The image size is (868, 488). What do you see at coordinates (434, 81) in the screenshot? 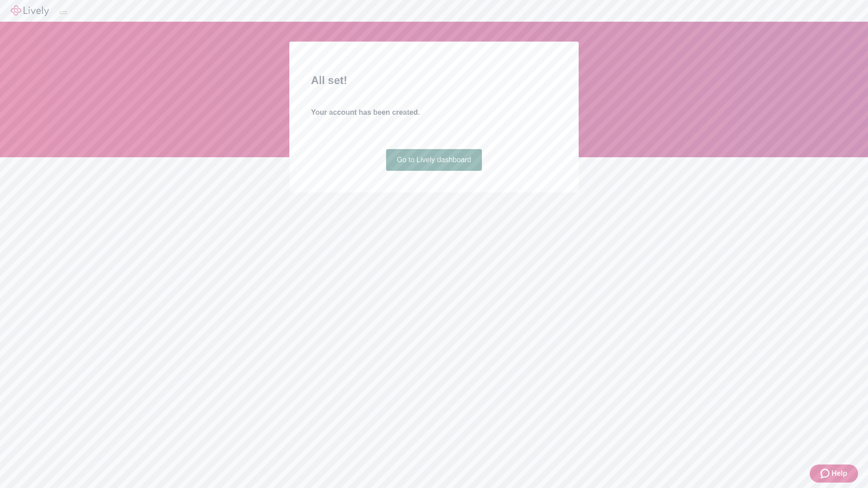
I see `h2: All set!` at bounding box center [434, 81].